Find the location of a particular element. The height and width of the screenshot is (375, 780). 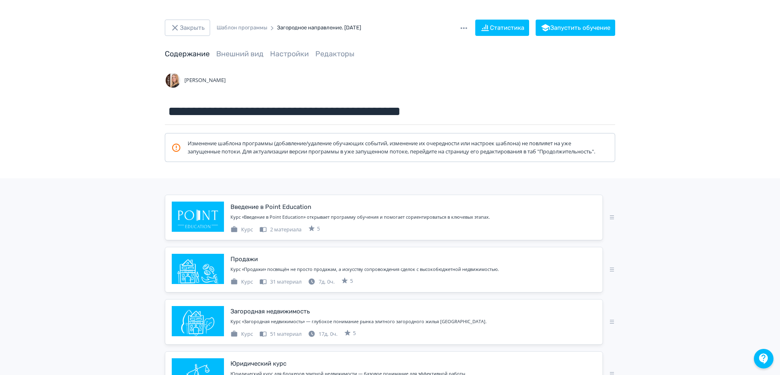

div: 2 материала is located at coordinates (280, 230).